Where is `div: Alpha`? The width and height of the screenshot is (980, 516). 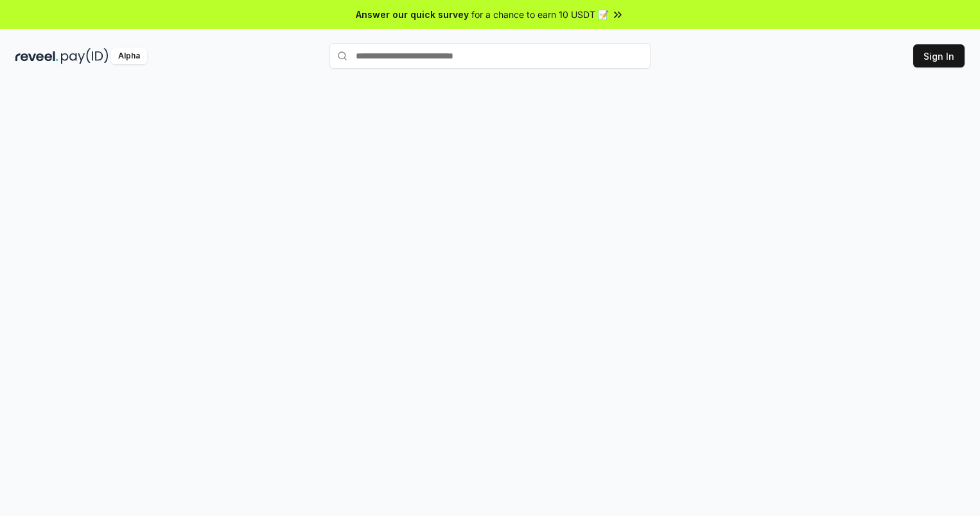 div: Alpha is located at coordinates (129, 56).